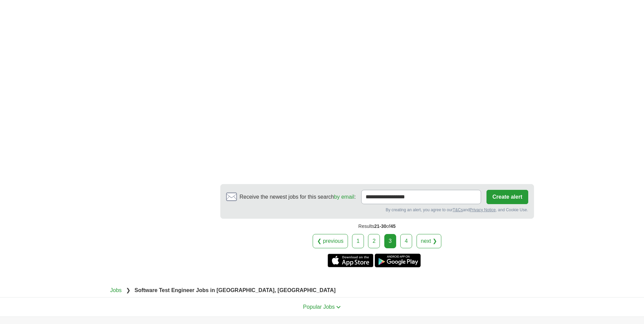 The height and width of the screenshot is (324, 644). Describe the element at coordinates (344, 197) in the screenshot. I see `a: by email` at that location.